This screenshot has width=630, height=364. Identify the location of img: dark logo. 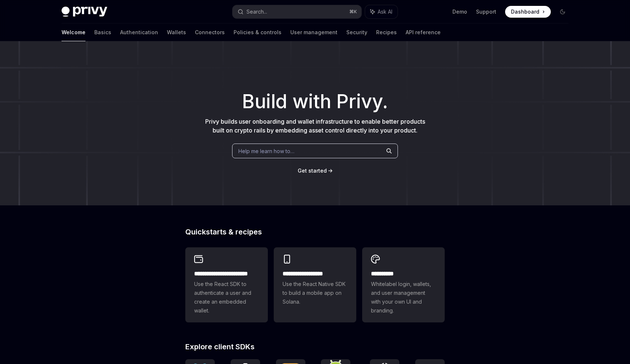
(84, 12).